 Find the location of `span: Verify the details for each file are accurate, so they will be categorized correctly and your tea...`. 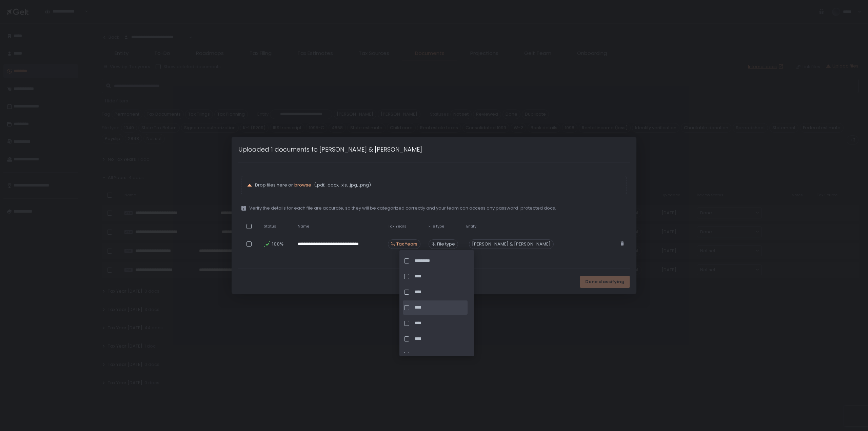

span: Verify the details for each file are accurate, so they will be categorized correctly and your tea... is located at coordinates (402, 208).